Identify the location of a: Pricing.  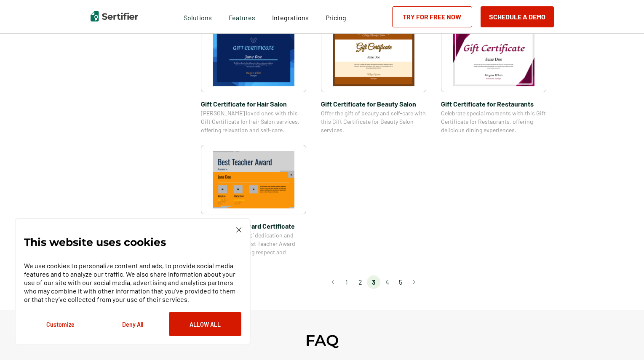
(335, 17).